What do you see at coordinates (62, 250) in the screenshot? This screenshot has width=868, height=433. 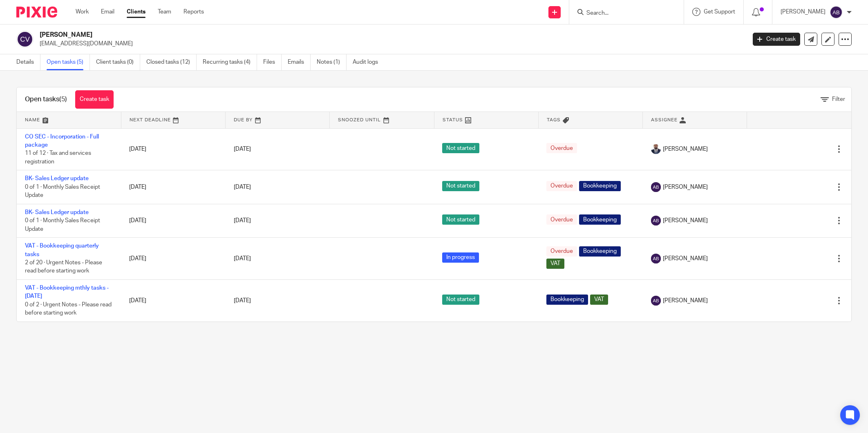 I see `a: VAT - Bookkeeping quarterly tasks` at bounding box center [62, 250].